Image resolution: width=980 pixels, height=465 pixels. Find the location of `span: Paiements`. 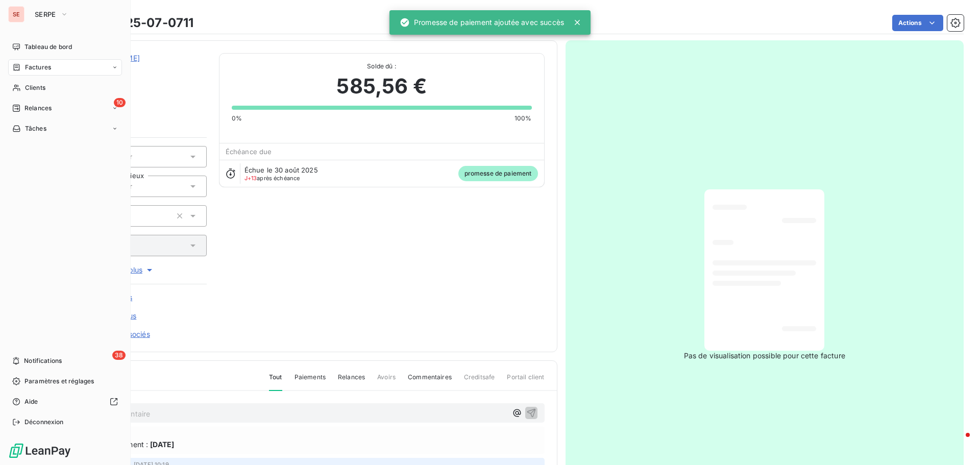

span: Paiements is located at coordinates (310, 381).